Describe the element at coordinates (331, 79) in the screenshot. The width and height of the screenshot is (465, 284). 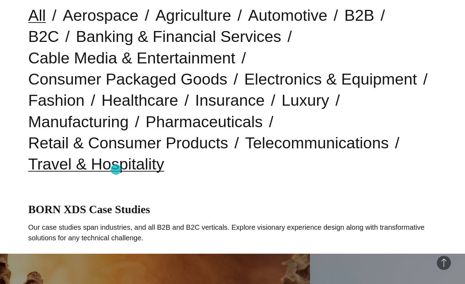
I see `a: Electronics & Equipment` at that location.